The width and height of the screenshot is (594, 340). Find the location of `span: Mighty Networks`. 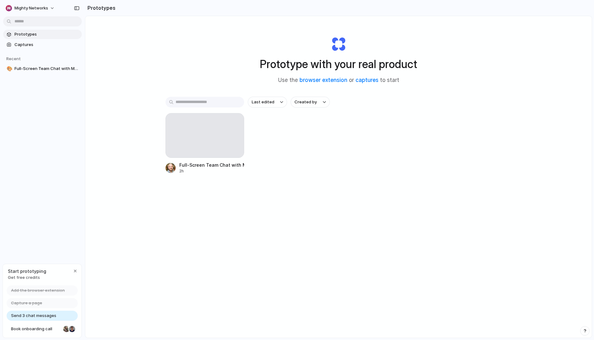

span: Mighty Networks is located at coordinates (31, 8).